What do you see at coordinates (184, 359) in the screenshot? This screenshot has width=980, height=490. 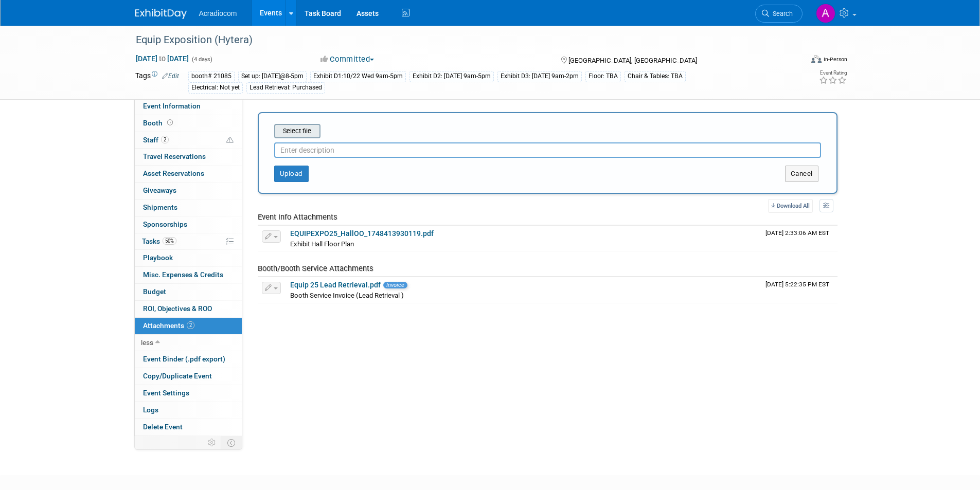 I see `span: Event Binder (.pdf export)` at bounding box center [184, 359].